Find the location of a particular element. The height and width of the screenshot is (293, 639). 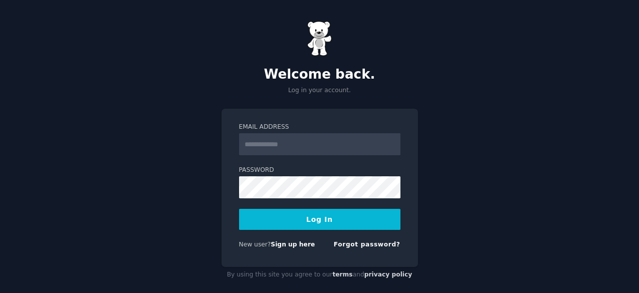

img: Gummy Bear is located at coordinates (320, 39).